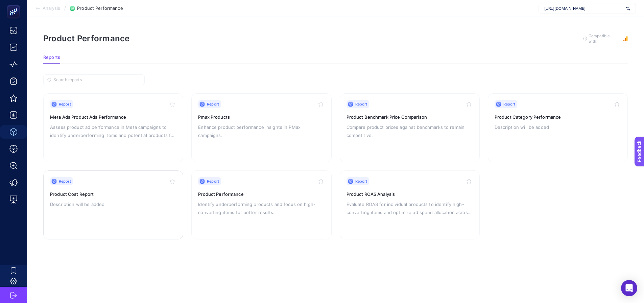  What do you see at coordinates (558, 117) in the screenshot?
I see `h3: Product Category Performance` at bounding box center [558, 117].